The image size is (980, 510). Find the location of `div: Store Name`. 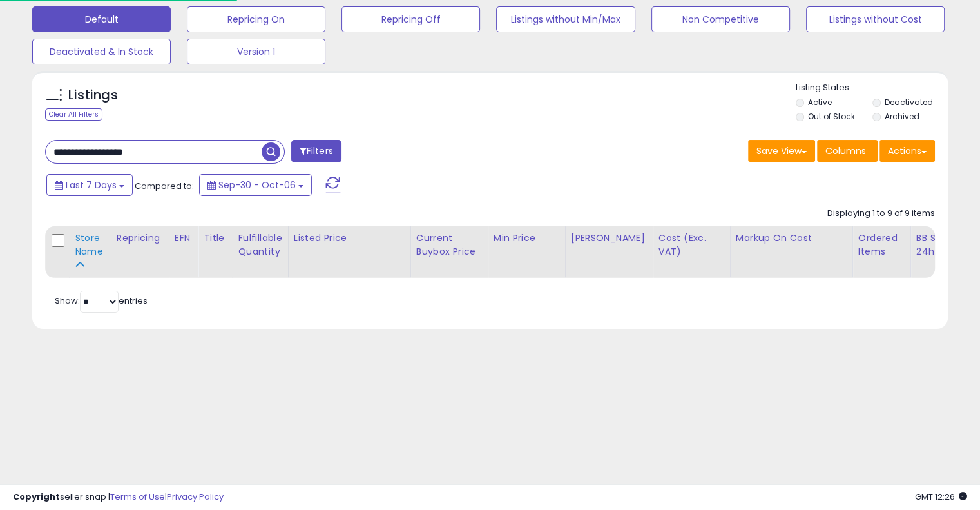

div: Store Name is located at coordinates (91, 245).